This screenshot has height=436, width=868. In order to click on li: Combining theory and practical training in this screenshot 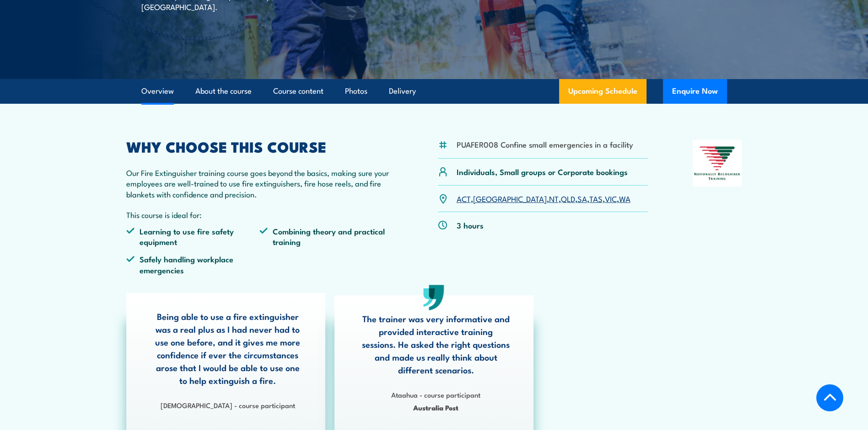, I will do `click(326, 236)`.